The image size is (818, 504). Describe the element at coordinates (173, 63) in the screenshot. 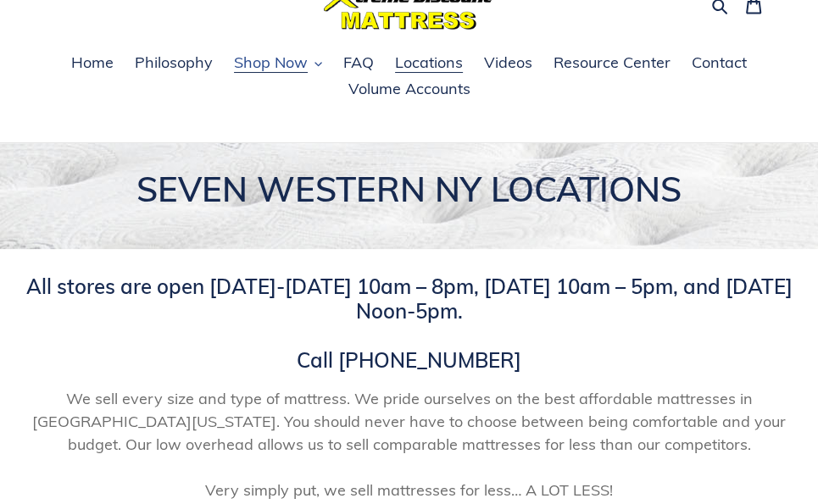

I see `span: Philosophy` at that location.